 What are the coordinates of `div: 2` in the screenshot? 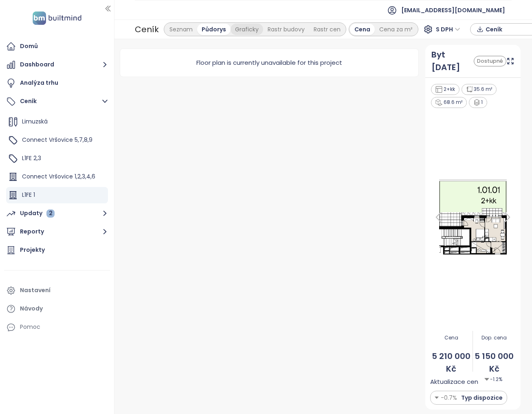 It's located at (51, 213).